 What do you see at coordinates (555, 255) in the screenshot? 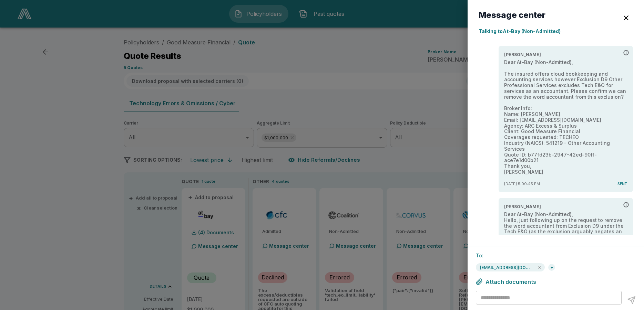
I see `p: To:` at bounding box center [555, 255].